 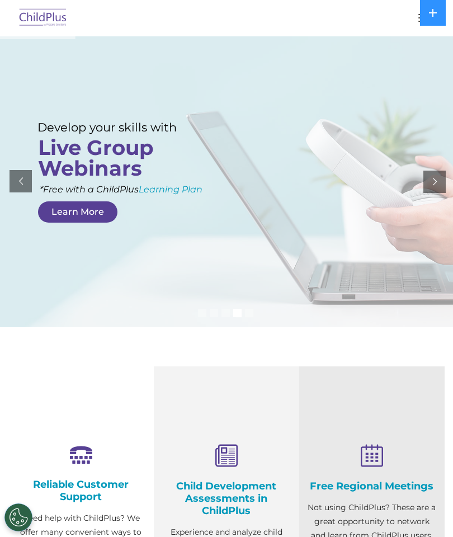 I want to click on a: Learning Plan, so click(x=171, y=189).